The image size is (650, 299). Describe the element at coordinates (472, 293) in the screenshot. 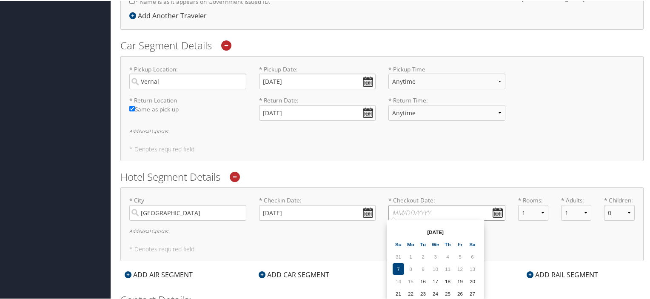

I see `td: 27` at that location.